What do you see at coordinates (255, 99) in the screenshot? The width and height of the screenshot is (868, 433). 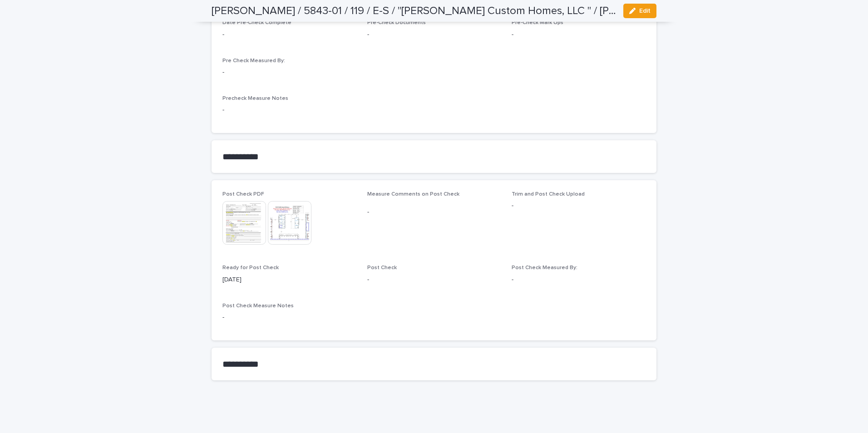 I see `span: Precheck Measure Notes` at bounding box center [255, 99].